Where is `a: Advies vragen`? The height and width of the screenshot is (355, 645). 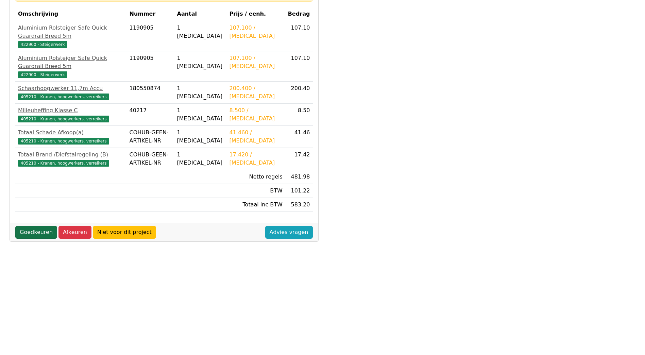
a: Advies vragen is located at coordinates (289, 232).